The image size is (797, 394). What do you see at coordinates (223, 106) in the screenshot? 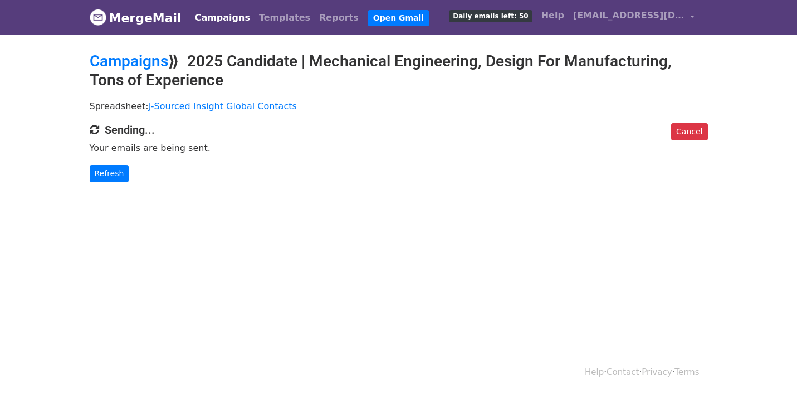
I see `a: J-Sourced Insight Global Contacts` at bounding box center [223, 106].